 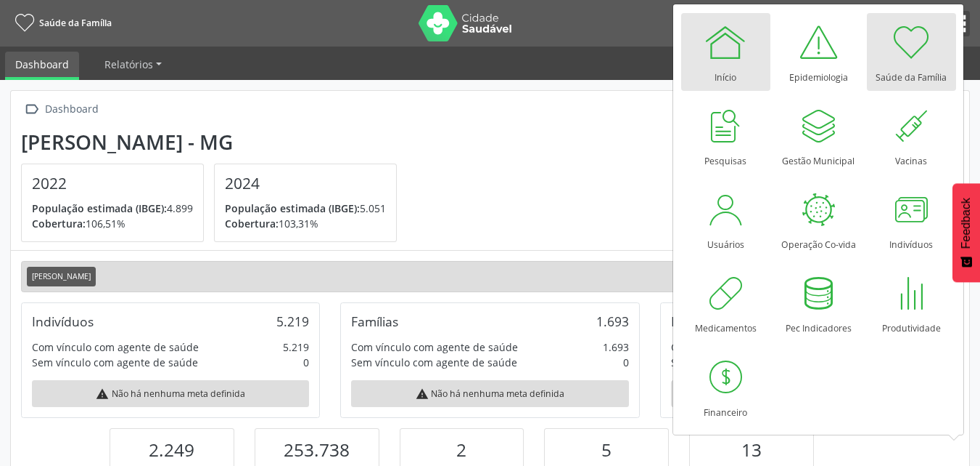 What do you see at coordinates (911, 302) in the screenshot?
I see `a: Produtividade` at bounding box center [911, 302].